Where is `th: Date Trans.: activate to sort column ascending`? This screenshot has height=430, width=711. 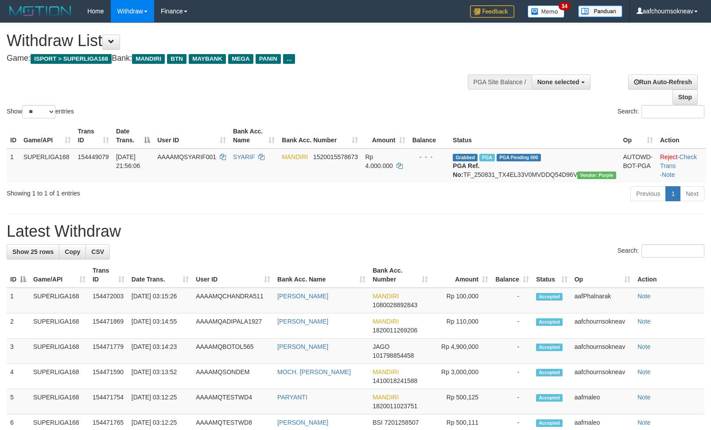
th: Date Trans.: activate to sort column ascending is located at coordinates (160, 275).